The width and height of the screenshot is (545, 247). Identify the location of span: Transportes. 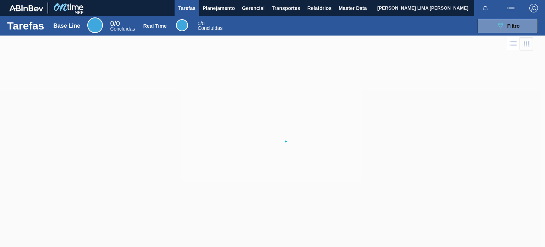
(286, 8).